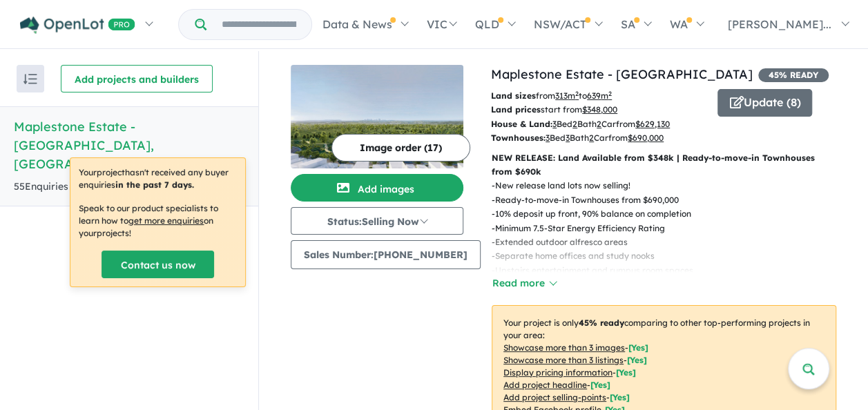  I want to click on u: $ 348,000, so click(599, 109).